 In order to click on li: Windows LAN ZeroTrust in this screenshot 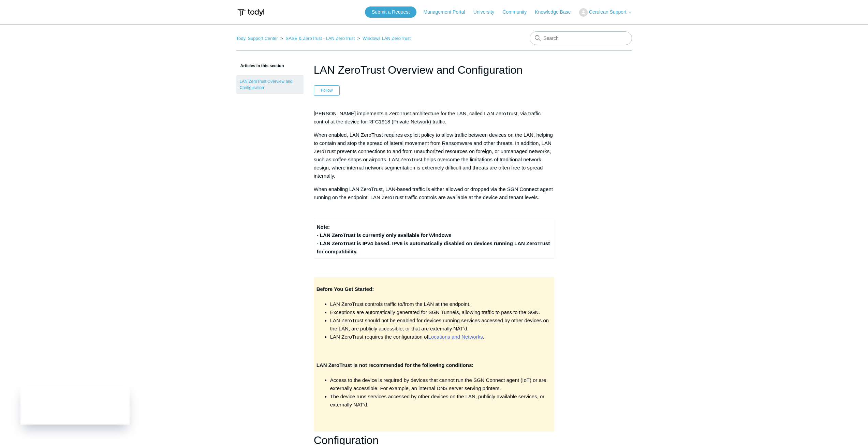, I will do `click(383, 38)`.